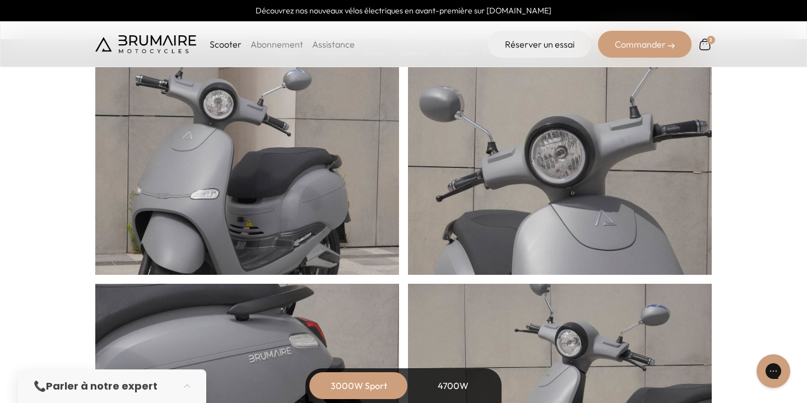  I want to click on a: Réserver un essai, so click(540, 44).